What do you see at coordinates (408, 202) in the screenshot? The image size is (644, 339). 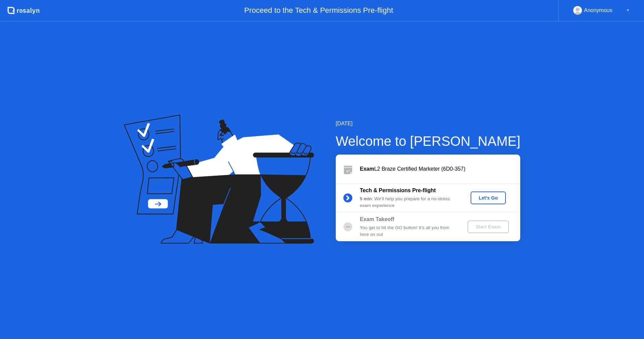 I see `div: : We’ll help you prepare for a no-stress exam experience` at bounding box center [408, 202].